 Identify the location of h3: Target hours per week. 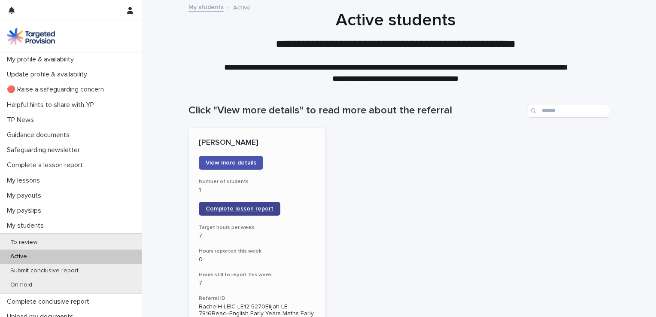
(257, 227).